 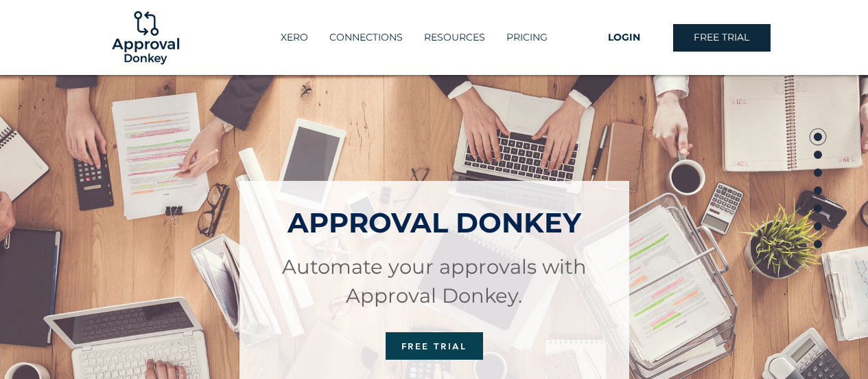 What do you see at coordinates (434, 222) in the screenshot?
I see `span: APPROVAL DONKEY` at bounding box center [434, 222].